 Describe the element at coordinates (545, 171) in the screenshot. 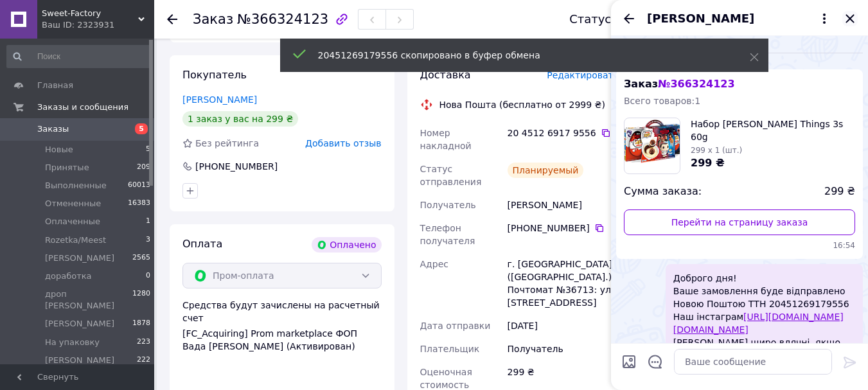

I see `div: Планируемый` at that location.